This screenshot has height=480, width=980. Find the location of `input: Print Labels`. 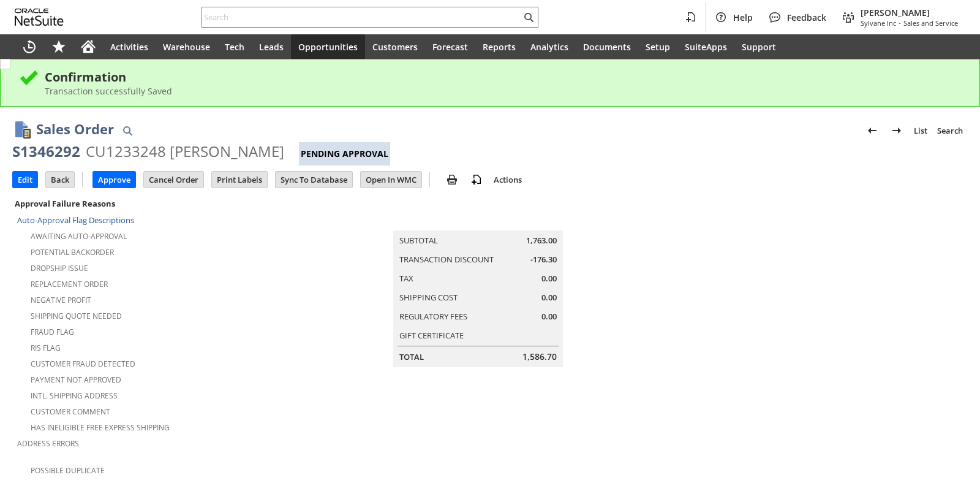

input: Print Labels is located at coordinates (239, 180).